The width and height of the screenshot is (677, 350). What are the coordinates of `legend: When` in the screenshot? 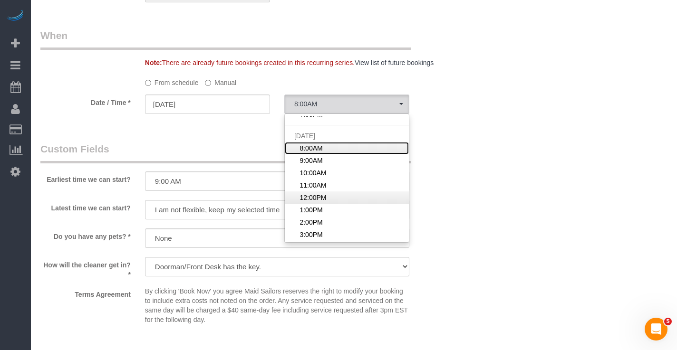 It's located at (225, 39).